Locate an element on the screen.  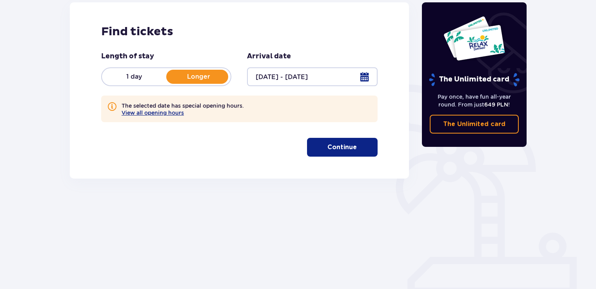
img: Two entry cards to Suntago with the word 'UNLIMITED RELAX', featuring a white background with tro... is located at coordinates (474, 38).